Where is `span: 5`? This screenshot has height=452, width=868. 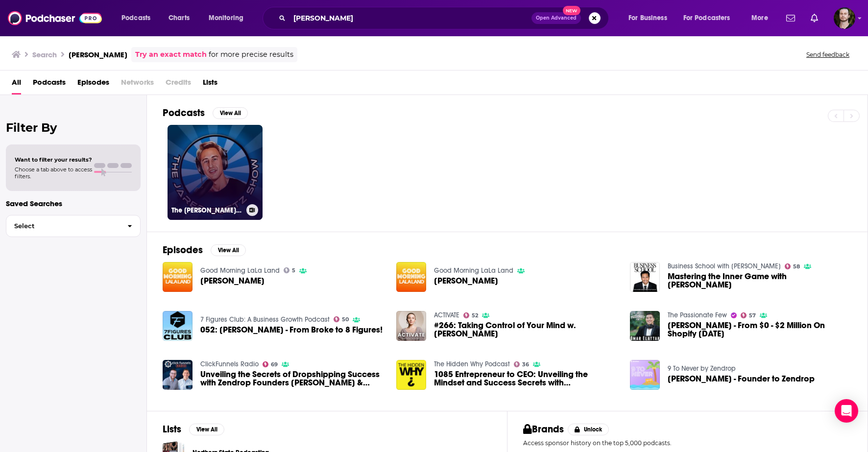 span: 5 is located at coordinates (293, 270).